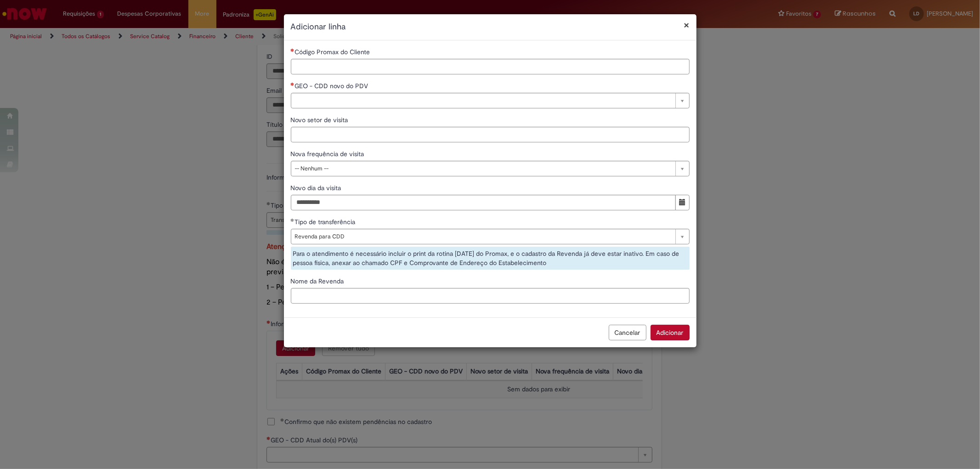  I want to click on span: Tipo de transferência, so click(327, 222).